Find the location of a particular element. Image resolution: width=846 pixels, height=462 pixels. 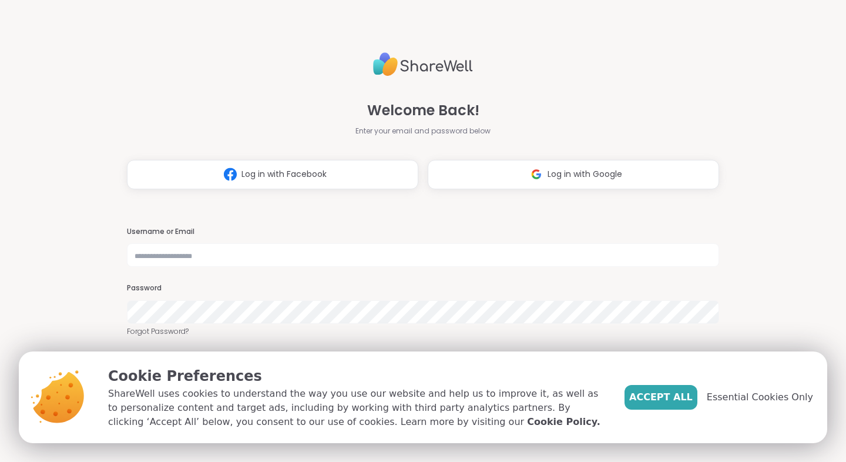

h3: Password is located at coordinates (423, 288).